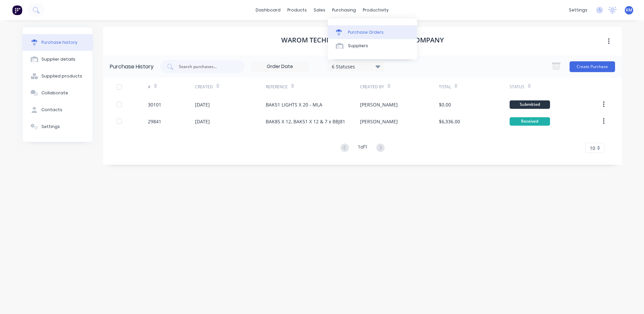 This screenshot has height=314, width=644. Describe the element at coordinates (517, 87) in the screenshot. I see `div: Status` at that location.